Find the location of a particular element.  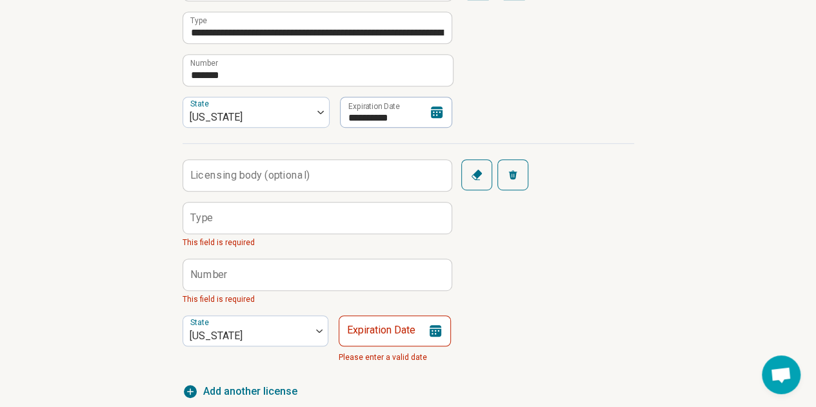

button: Add another license is located at coordinates (240, 392).